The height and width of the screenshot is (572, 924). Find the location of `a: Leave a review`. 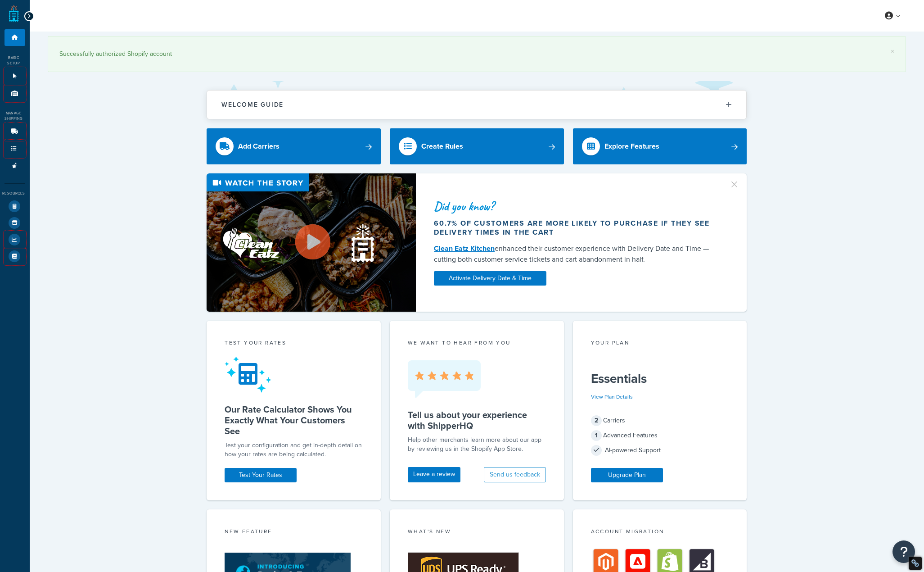

a: Leave a review is located at coordinates (434, 475).